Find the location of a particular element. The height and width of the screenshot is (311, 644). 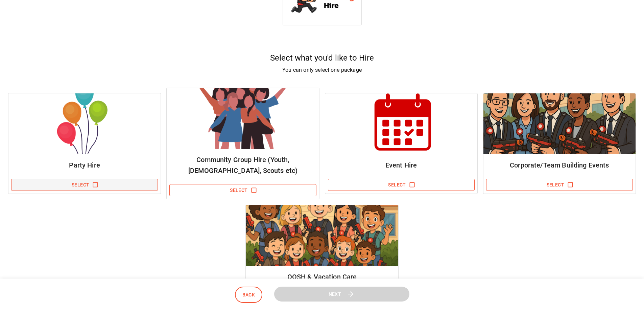

h6: OOSH & Vacation Care is located at coordinates (322, 277).